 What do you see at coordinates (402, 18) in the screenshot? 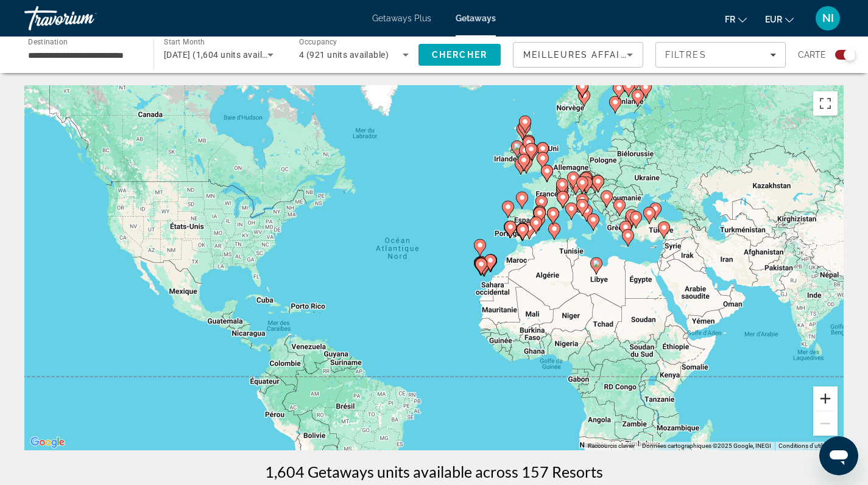
I see `a: Getaways Plus` at bounding box center [402, 18].